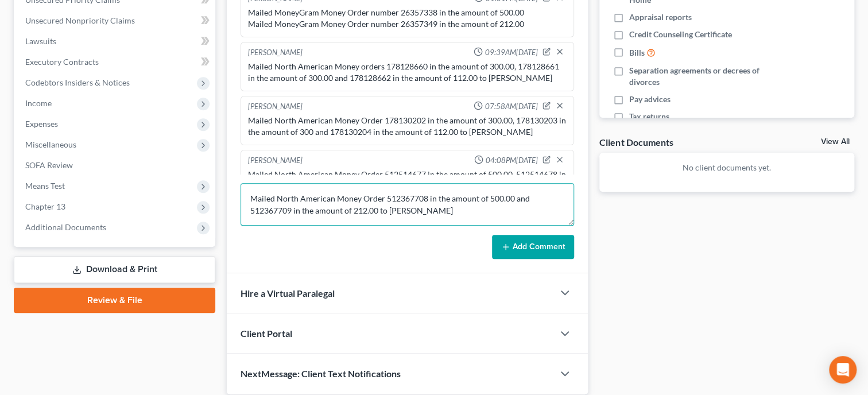  Describe the element at coordinates (77, 82) in the screenshot. I see `span: Codebtors Insiders & Notices` at that location.